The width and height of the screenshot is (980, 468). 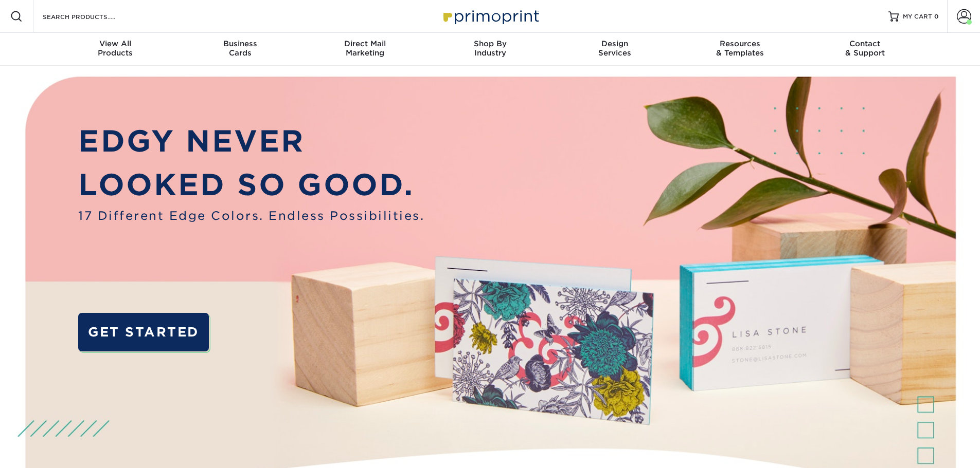 What do you see at coordinates (937, 17) in the screenshot?
I see `span: 0` at bounding box center [937, 17].